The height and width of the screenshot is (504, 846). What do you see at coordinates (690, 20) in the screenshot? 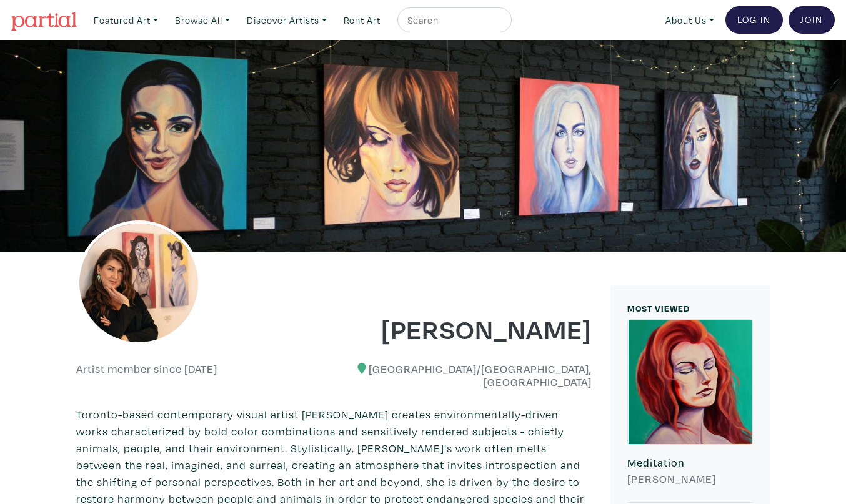
I see `a: About Us` at bounding box center [690, 20].